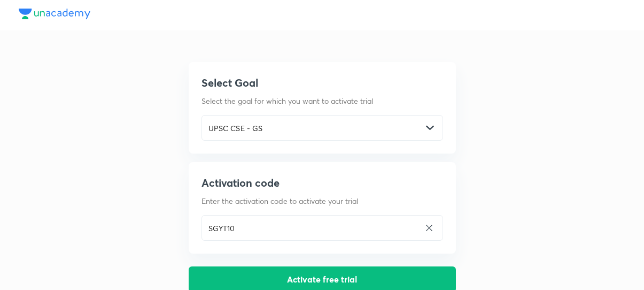  Describe the element at coordinates (322, 183) in the screenshot. I see `h5: Activation code` at that location.